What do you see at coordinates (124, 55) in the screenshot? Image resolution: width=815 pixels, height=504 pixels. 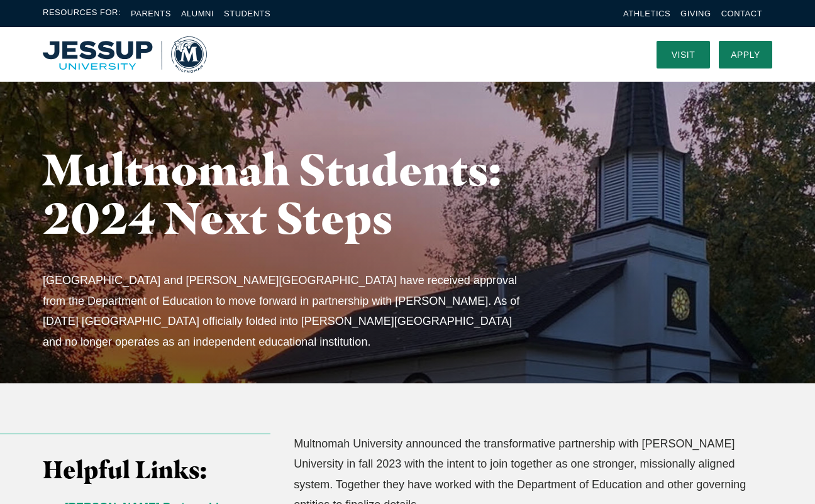 I see `img: Multnomah University Logo` at bounding box center [124, 55].